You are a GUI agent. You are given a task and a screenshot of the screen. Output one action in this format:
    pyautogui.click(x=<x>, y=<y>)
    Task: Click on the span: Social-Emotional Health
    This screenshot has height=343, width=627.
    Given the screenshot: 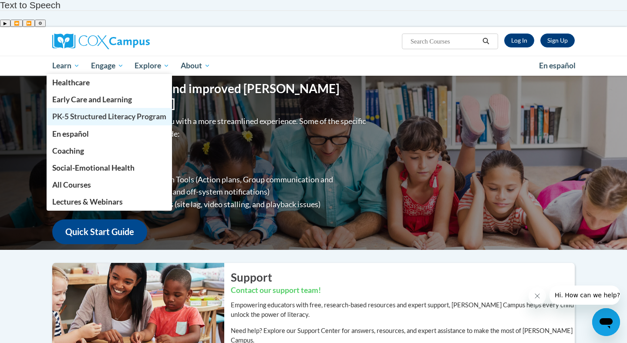 What is the action you would take?
    pyautogui.click(x=93, y=168)
    